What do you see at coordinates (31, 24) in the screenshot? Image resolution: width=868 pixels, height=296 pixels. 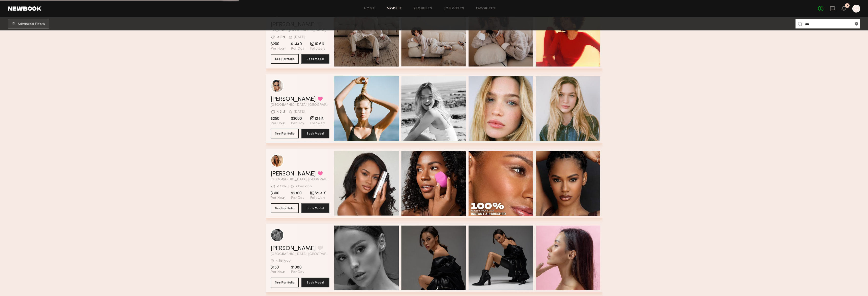 I see `span: Advanced Filters` at bounding box center [31, 24].